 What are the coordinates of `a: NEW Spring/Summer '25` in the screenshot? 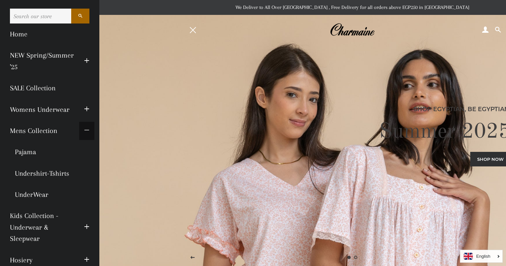 It's located at (42, 61).